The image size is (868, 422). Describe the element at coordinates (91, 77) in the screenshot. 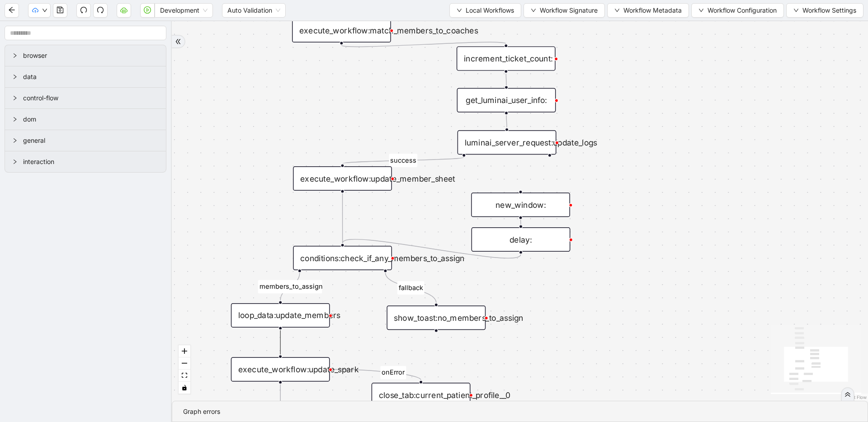

I see `span: data` at that location.